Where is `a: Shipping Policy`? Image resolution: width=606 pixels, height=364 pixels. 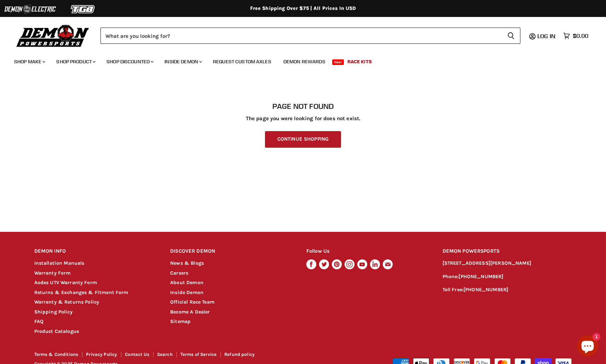 a: Shipping Policy is located at coordinates (53, 312).